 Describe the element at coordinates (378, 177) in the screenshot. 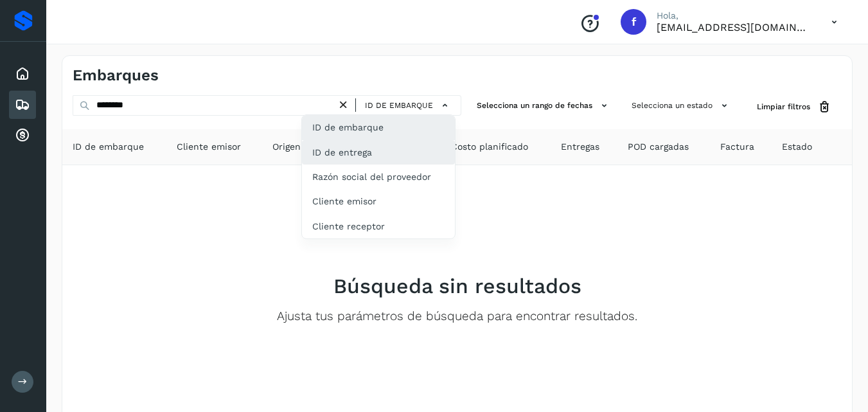

I see `div: Razón social del proveedor` at that location.